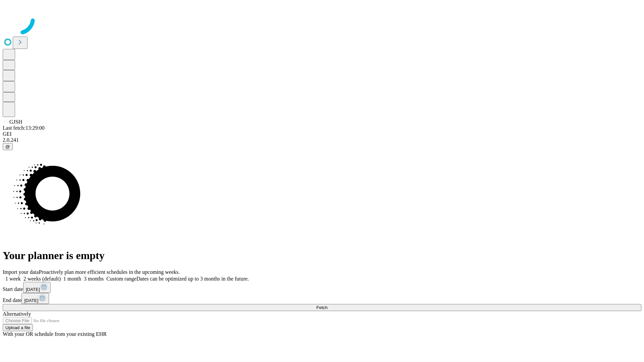 This screenshot has height=362, width=644. What do you see at coordinates (93, 278) in the screenshot?
I see `span: 3 months` at bounding box center [93, 278].